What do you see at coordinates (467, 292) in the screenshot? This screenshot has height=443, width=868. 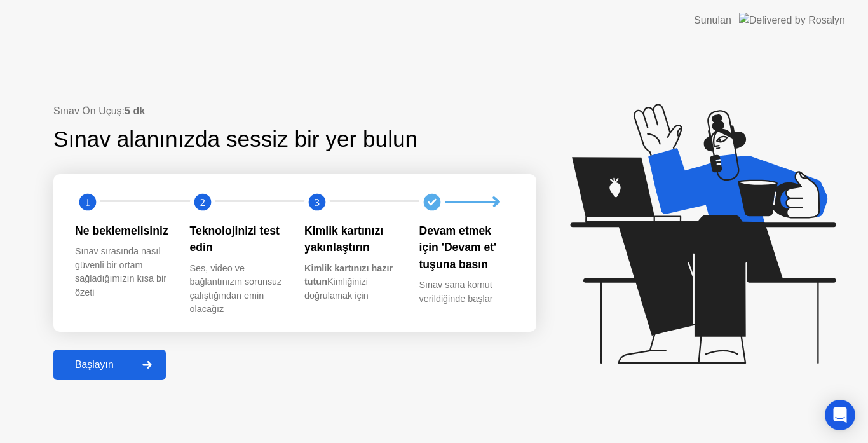 I see `div: Sınav sana komut verildiğinde başlar` at bounding box center [467, 292].